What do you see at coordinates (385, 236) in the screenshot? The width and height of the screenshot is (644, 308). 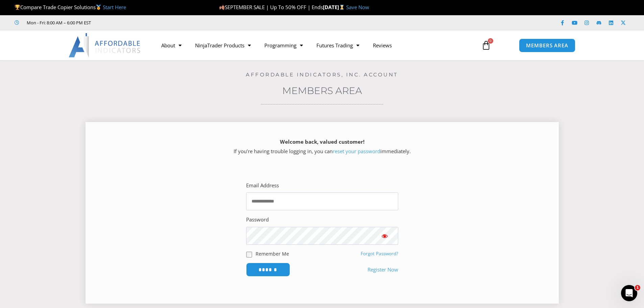 I see `button: Show password` at bounding box center [385, 236].